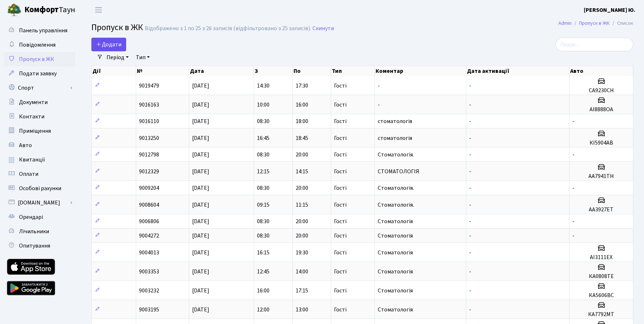 This screenshot has height=324, width=644. Describe the element at coordinates (39, 231) in the screenshot. I see `a: Лічильники` at that location.